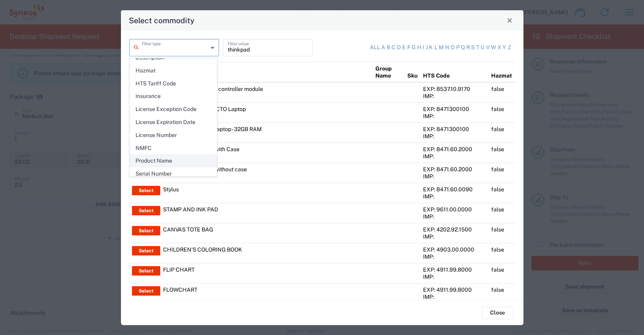 This screenshot has width=644, height=335. I want to click on a: k, so click(431, 48).